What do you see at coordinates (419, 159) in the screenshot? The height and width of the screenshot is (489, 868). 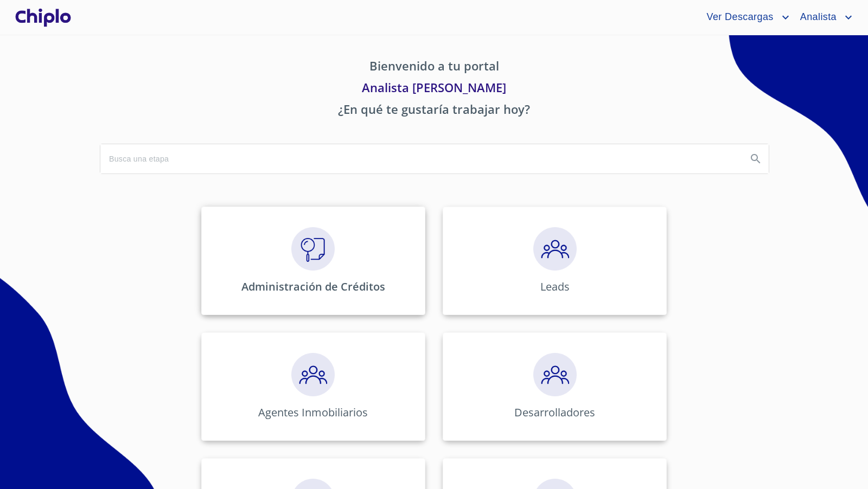 I see `input: search` at bounding box center [419, 159].